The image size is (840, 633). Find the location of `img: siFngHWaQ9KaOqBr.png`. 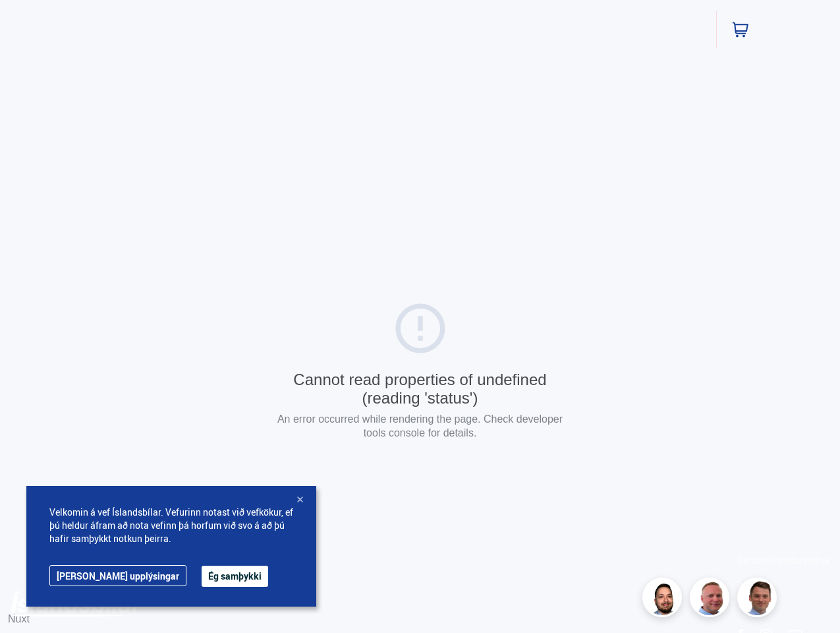

img: siFngHWaQ9KaOqBr.png is located at coordinates (712, 599).